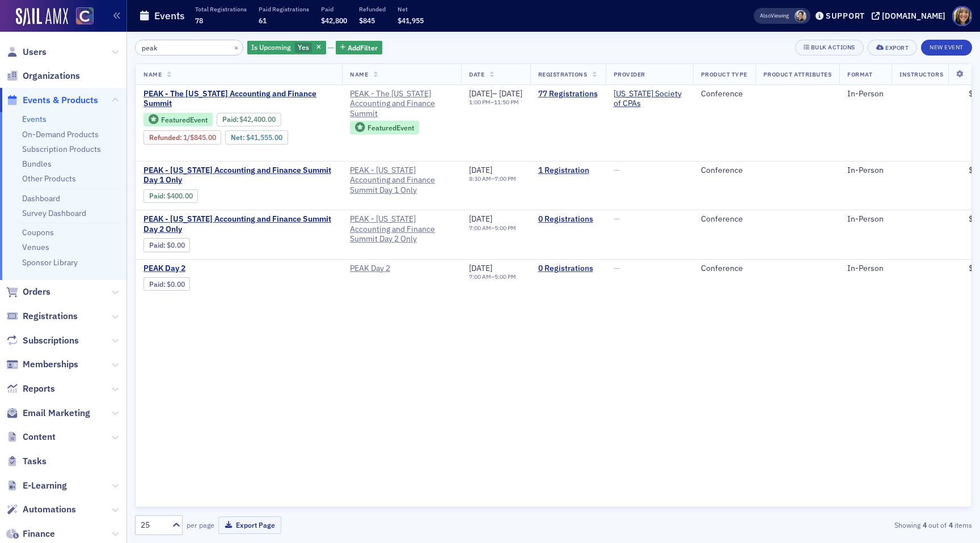  I want to click on span: PEAK - The Colorado Accounting and Finance Summit, so click(401, 104).